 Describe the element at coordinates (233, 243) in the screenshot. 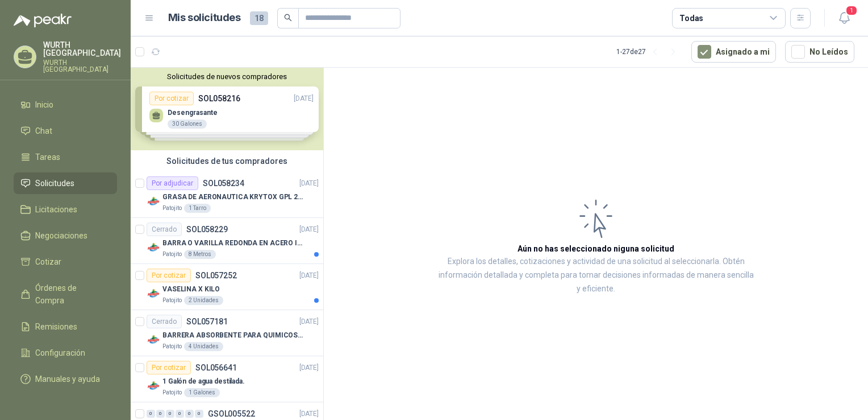

I see `p: BARRA O VARILLA REDONDA EN ACERO INOXIDABLE DE 2" O 50 MM` at that location.